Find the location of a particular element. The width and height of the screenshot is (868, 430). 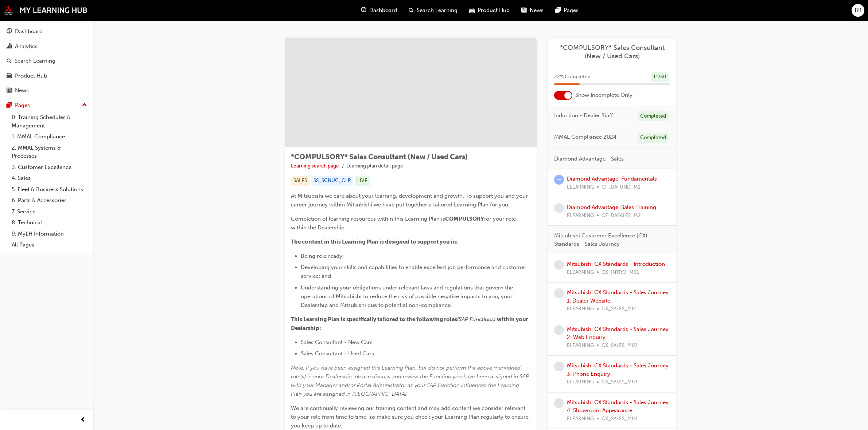

span: At Mitsubishi we care about your learning, development and growth. To support you and your career... is located at coordinates (410, 200).